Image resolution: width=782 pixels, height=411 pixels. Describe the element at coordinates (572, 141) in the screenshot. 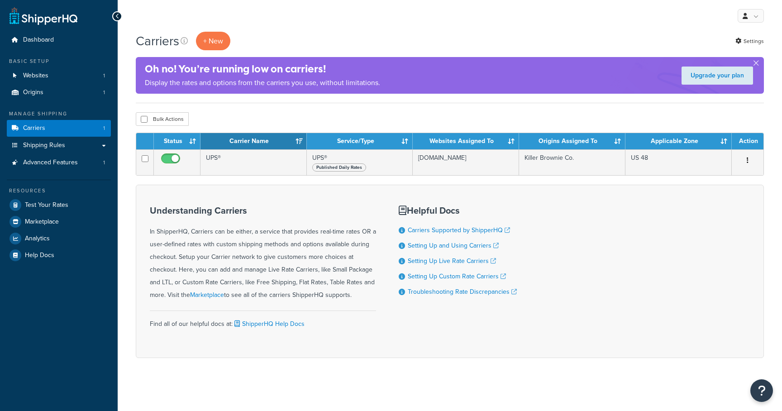

I see `th: Origins Assigned To: activate to sort column ascending` at that location.